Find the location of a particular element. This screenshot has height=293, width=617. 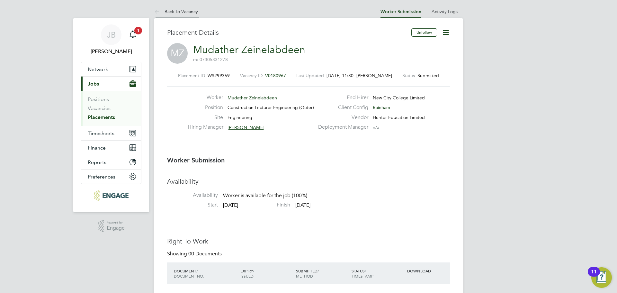

span: Timesheets is located at coordinates (101, 133).